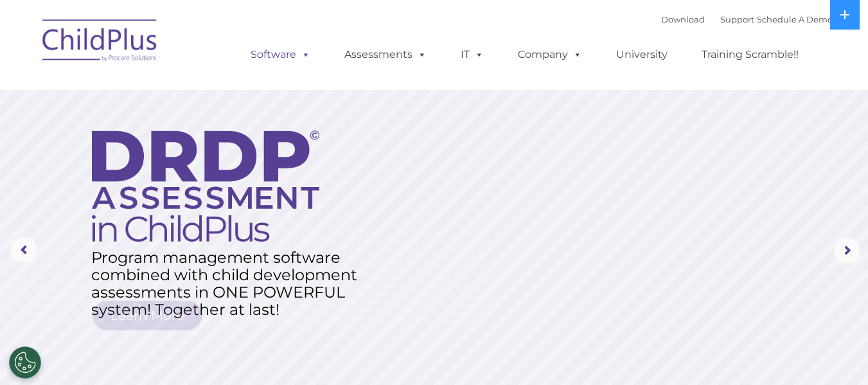  I want to click on span: Phone number, so click(206, 142).